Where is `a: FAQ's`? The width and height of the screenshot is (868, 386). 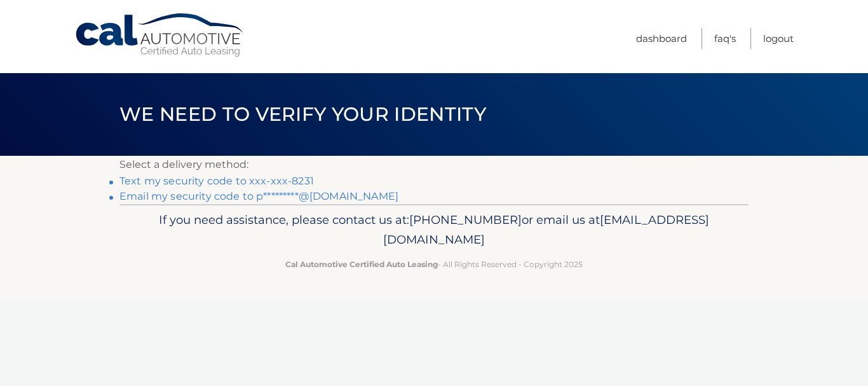
a: FAQ's is located at coordinates (725, 38).